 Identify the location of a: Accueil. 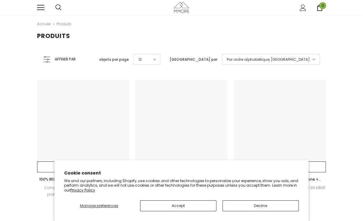
(44, 24).